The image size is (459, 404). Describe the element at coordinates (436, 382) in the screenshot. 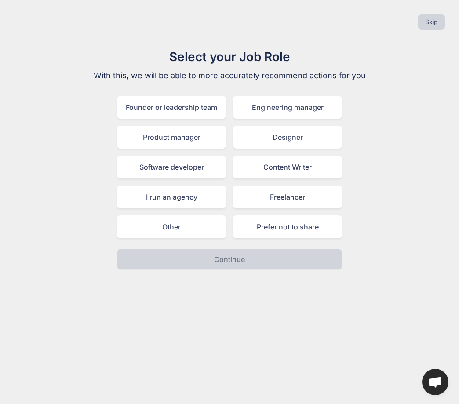

I see `div: Open chat` at that location.